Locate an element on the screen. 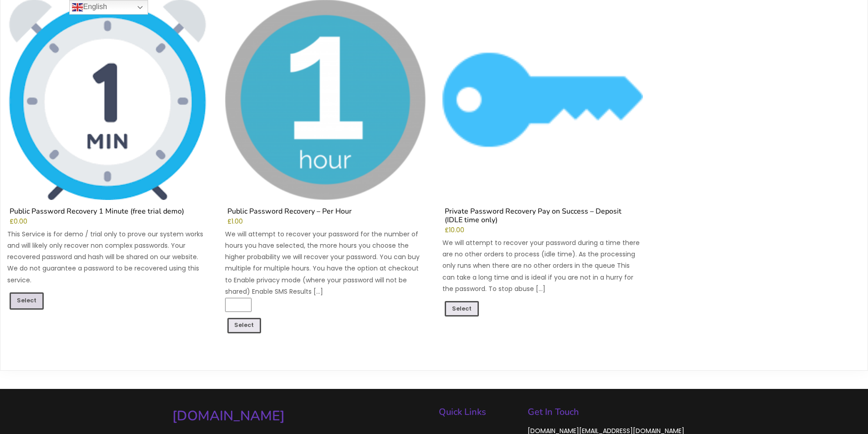 This screenshot has height=434, width=868. h2: Private Password Recovery Pay on Success – Deposit (IDLE time only) is located at coordinates (543, 217).